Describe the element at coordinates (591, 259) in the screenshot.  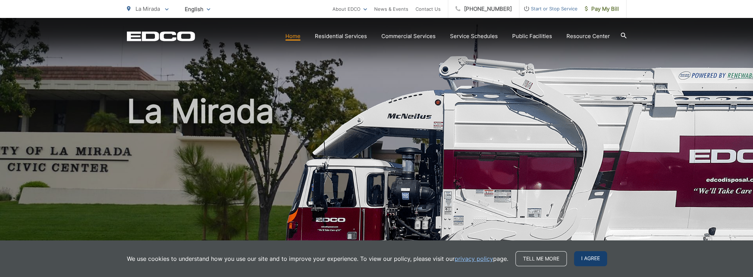
I see `span: I agree` at that location.